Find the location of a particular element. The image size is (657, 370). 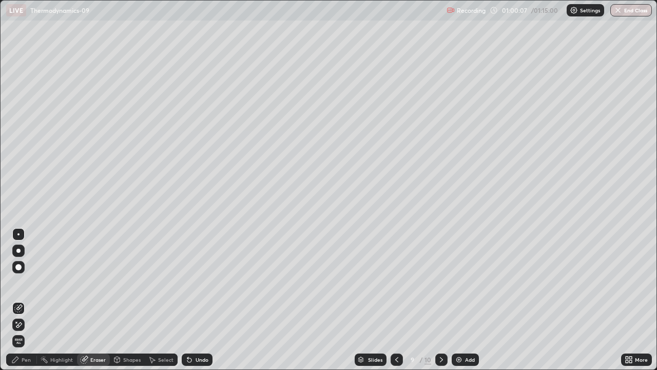

p: Settings is located at coordinates (590, 10).